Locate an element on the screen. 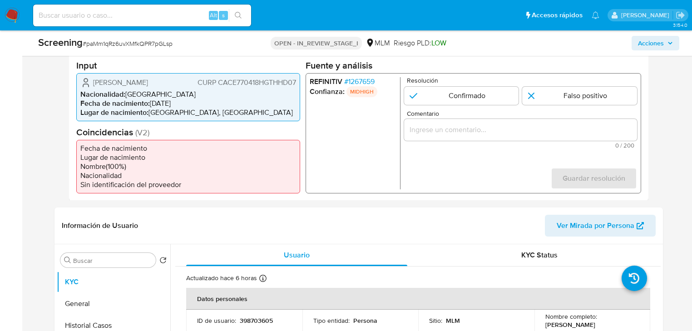 Image resolution: width=692 pixels, height=331 pixels. a: Notificaciones is located at coordinates (595, 15).